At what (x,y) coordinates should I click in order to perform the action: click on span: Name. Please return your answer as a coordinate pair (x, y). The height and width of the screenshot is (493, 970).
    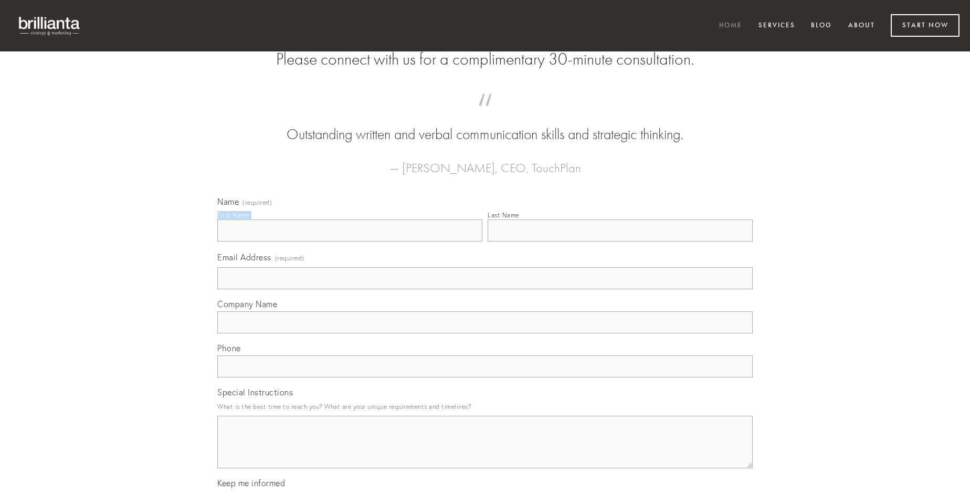
    Looking at the image, I should click on (228, 202).